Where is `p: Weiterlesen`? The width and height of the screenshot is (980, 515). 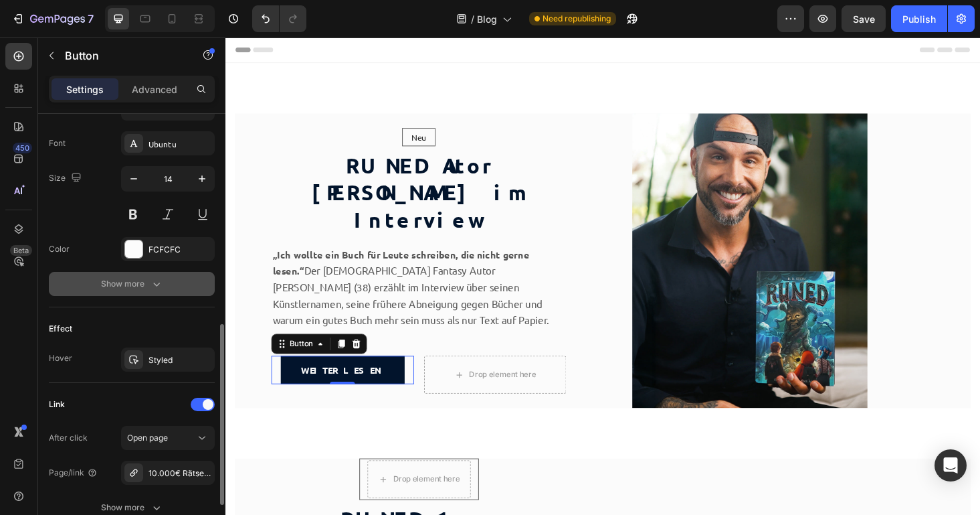
p: Weiterlesen is located at coordinates (124, 353).